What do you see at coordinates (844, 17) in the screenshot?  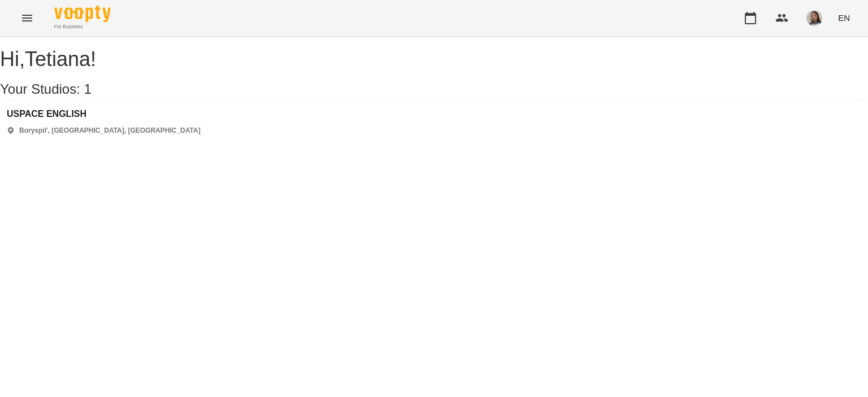 I see `span: EN` at bounding box center [844, 17].